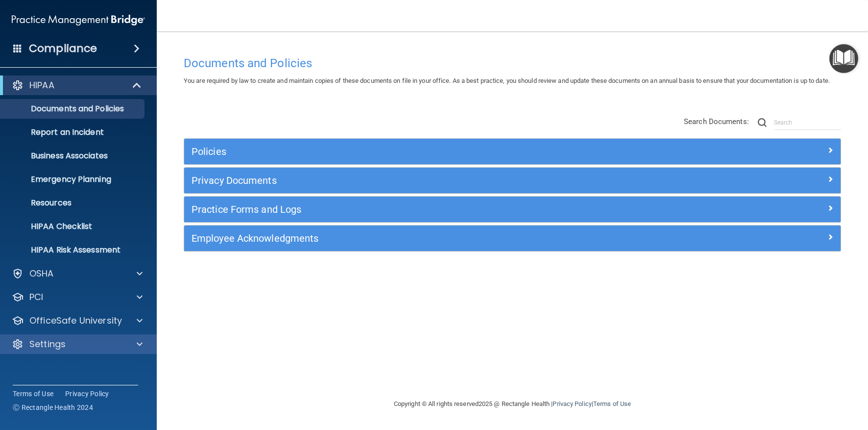 Image resolution: width=868 pixels, height=430 pixels. Describe the element at coordinates (79, 20) in the screenshot. I see `img: PMB logo` at that location.